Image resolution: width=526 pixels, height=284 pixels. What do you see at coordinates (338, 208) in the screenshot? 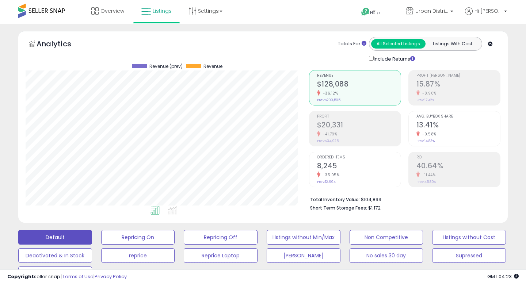
I see `b: Short Term Storage Fees:` at bounding box center [338, 208].